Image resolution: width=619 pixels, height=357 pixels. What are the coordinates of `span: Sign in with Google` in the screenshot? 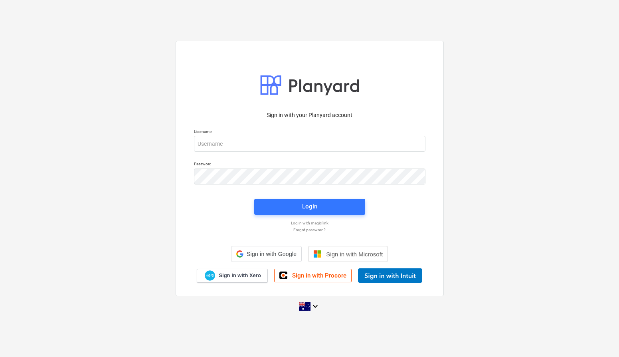 It's located at (271, 254).